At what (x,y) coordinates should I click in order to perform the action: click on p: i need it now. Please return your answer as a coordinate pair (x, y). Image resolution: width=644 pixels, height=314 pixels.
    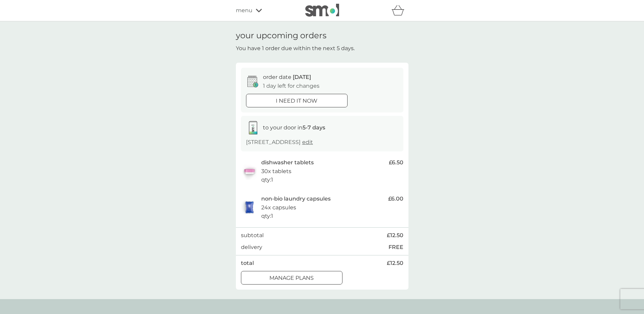
    Looking at the image, I should click on (296, 101).